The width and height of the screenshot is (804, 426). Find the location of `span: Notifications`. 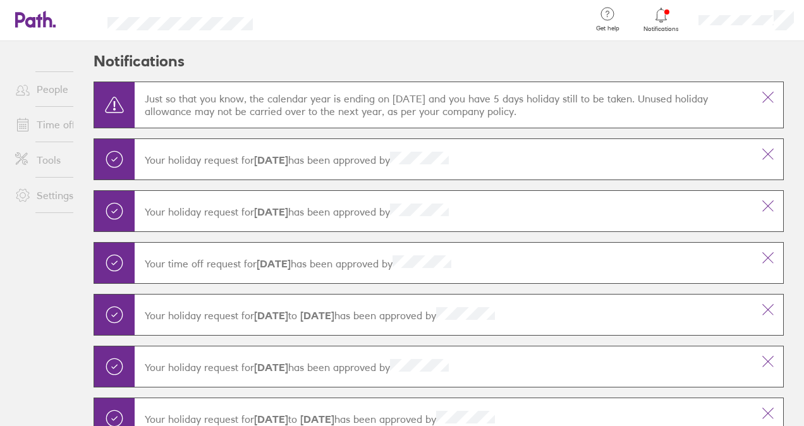

span: Notifications is located at coordinates (661, 29).